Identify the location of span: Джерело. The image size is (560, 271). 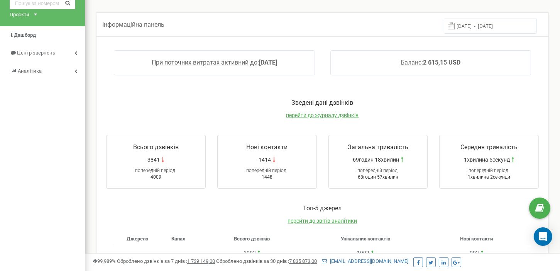
(137, 238).